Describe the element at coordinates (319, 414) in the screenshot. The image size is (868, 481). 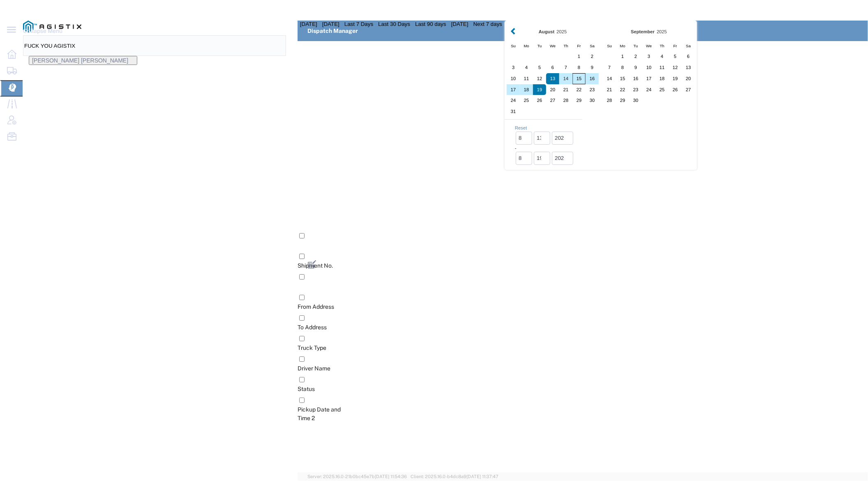
I see `span: Pickup Date and Time` at that location.